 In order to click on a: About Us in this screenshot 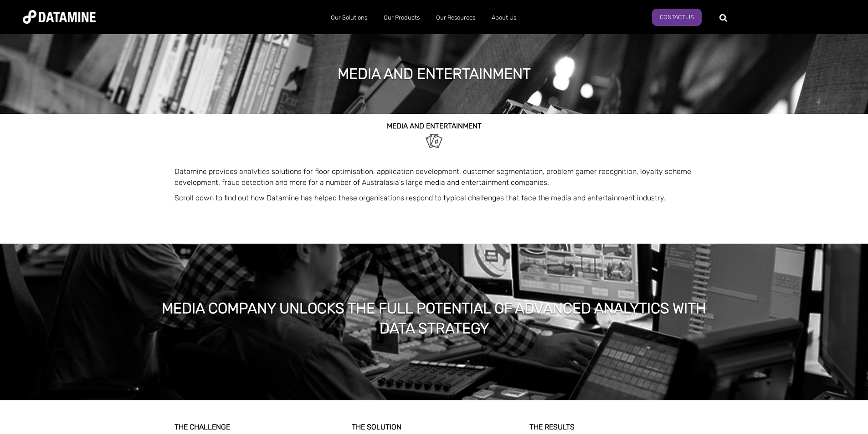, I will do `click(503, 18)`.